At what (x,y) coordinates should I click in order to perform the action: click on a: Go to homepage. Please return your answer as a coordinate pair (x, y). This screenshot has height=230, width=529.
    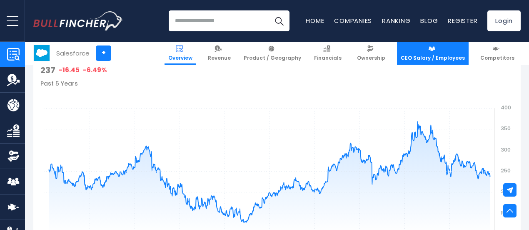
    Looking at the image, I should click on (78, 21).